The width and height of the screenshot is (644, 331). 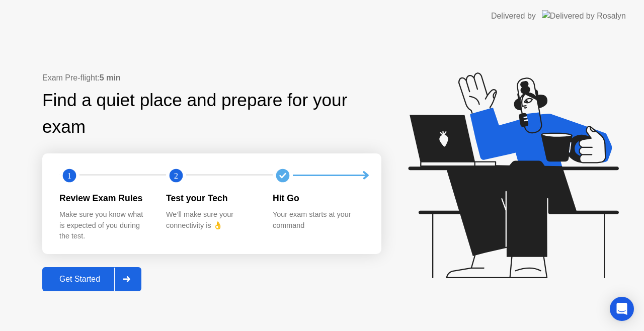 What do you see at coordinates (622, 309) in the screenshot?
I see `div: Open Intercom Messenger` at bounding box center [622, 309].